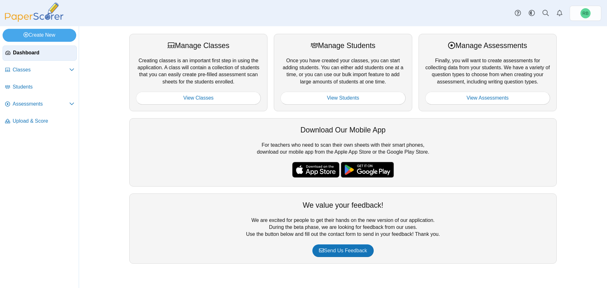 The height and width of the screenshot is (288, 607). What do you see at coordinates (488, 72) in the screenshot?
I see `div: Finally, you will want to create assessments for collecting data from your students. We have a va...` at bounding box center [488, 72].